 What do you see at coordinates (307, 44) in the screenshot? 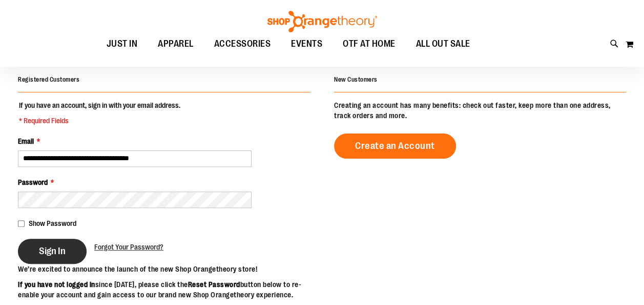
I see `span: EVENTS` at bounding box center [307, 44].